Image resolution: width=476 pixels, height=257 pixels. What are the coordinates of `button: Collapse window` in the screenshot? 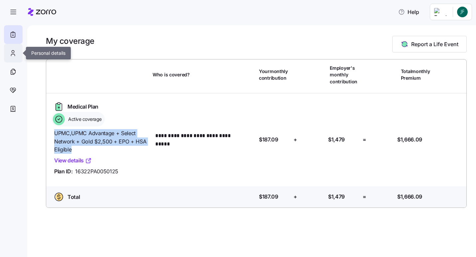 It's located at (206, 9).